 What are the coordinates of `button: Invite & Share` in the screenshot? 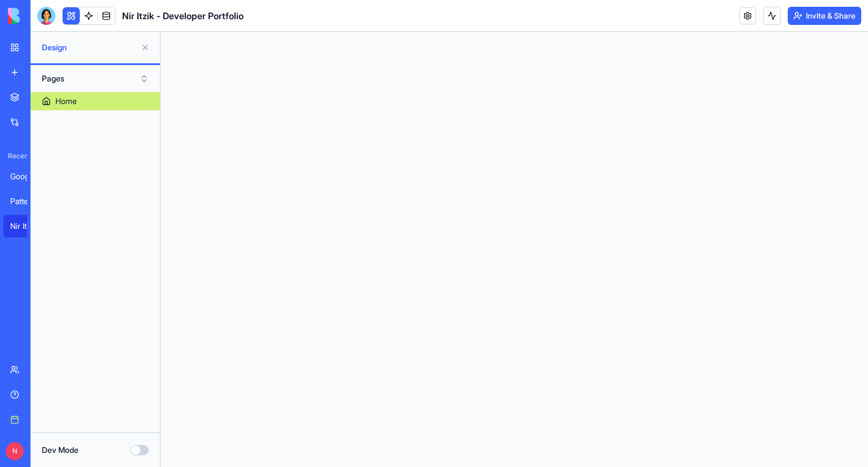 It's located at (824, 16).